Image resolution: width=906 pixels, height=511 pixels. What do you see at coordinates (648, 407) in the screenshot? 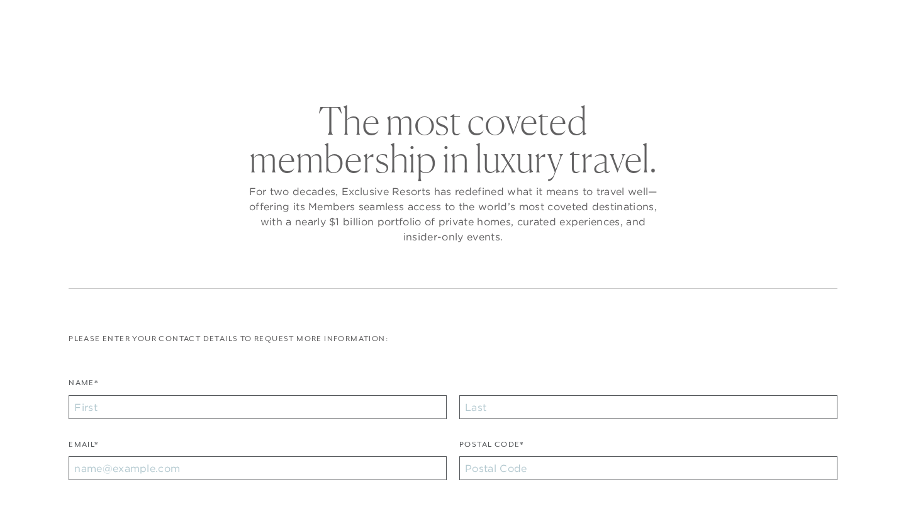
I see `input: Last` at bounding box center [648, 407].